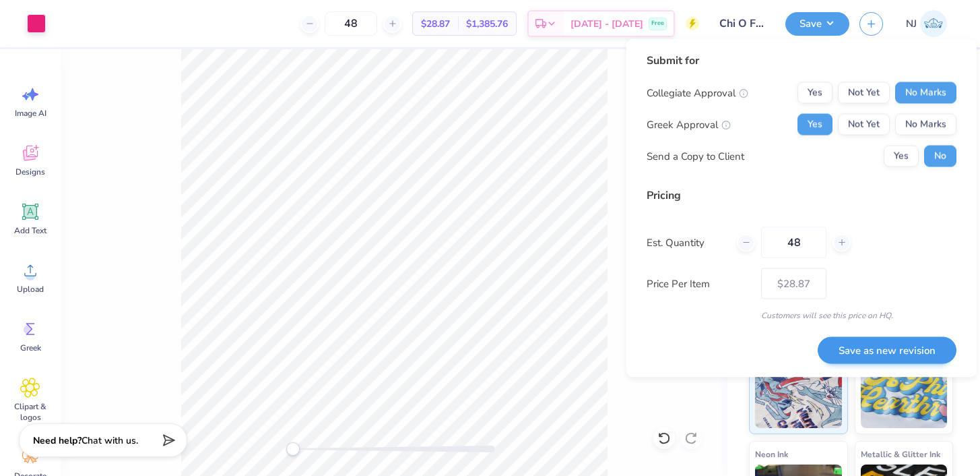 This screenshot has height=476, width=980. What do you see at coordinates (293, 449) in the screenshot?
I see `div: Accessibility label` at bounding box center [293, 449].